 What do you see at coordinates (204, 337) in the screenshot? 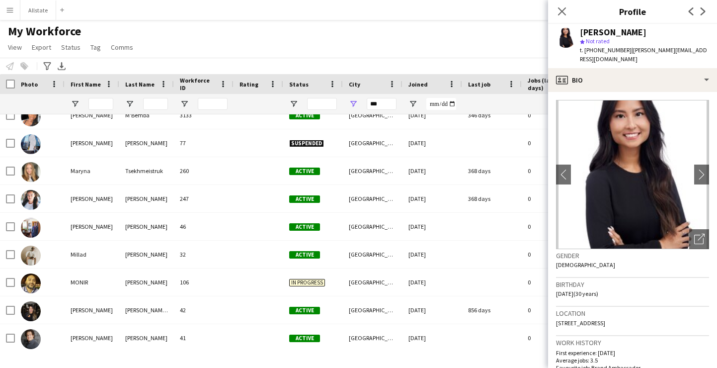
I see `div: 41` at bounding box center [204, 337].